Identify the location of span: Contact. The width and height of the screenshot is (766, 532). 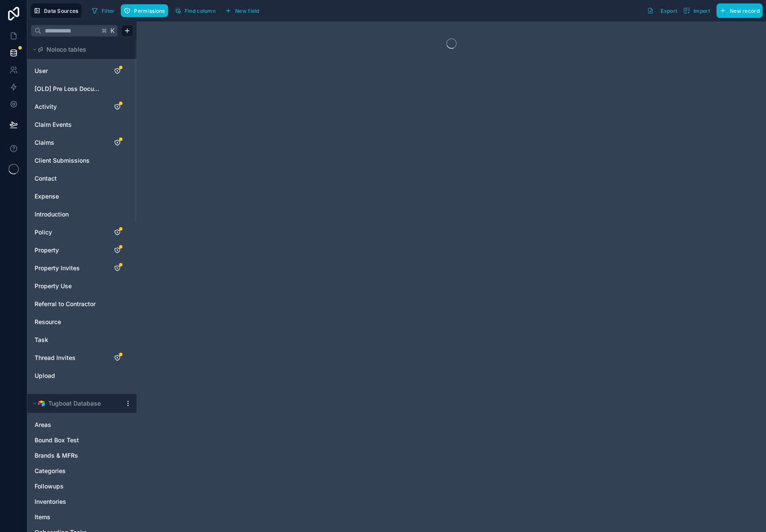
(46, 178).